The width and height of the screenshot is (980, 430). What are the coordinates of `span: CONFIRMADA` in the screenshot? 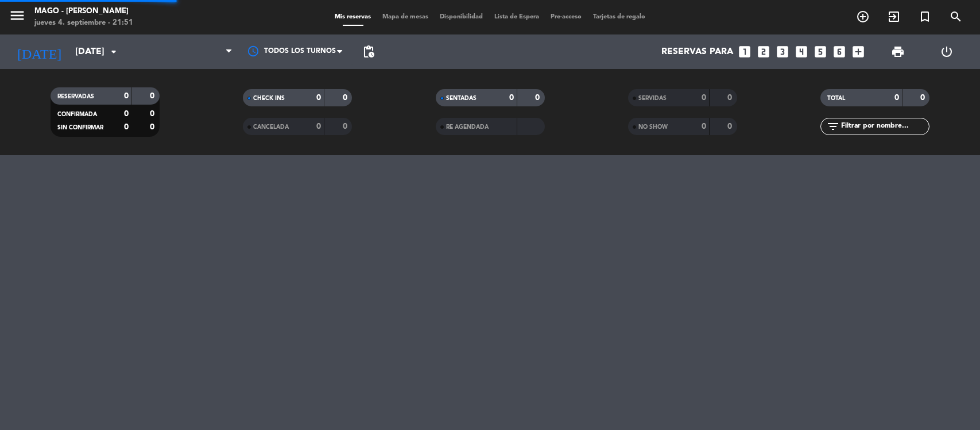 It's located at (77, 114).